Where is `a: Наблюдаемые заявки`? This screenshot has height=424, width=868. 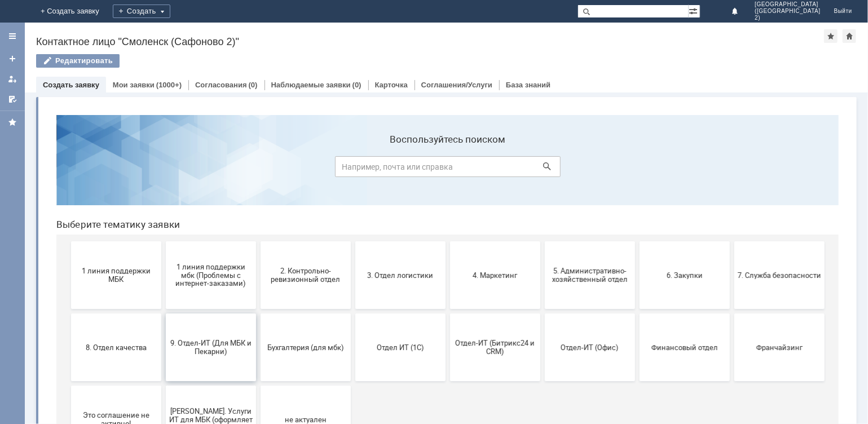 a: Наблюдаемые заявки is located at coordinates (311, 85).